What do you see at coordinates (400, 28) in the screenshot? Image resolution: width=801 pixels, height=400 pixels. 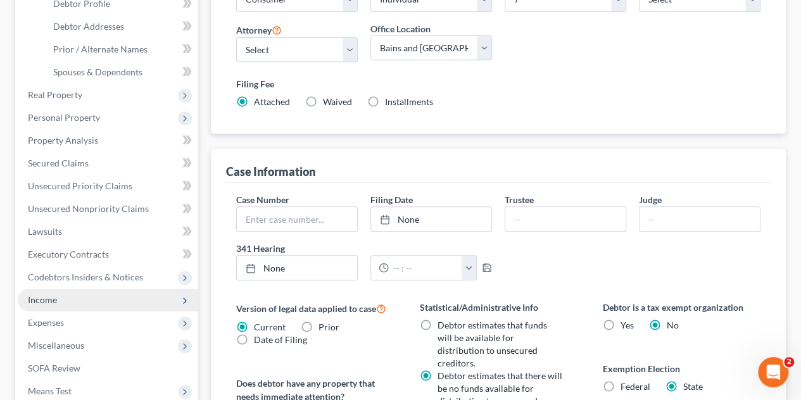 I see `label: Office Location` at bounding box center [400, 28].